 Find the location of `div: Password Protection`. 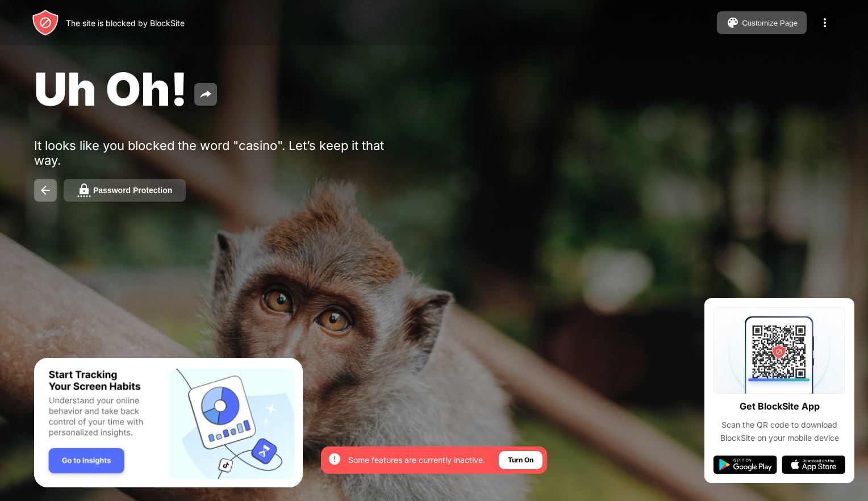

div: Password Protection is located at coordinates (132, 191).